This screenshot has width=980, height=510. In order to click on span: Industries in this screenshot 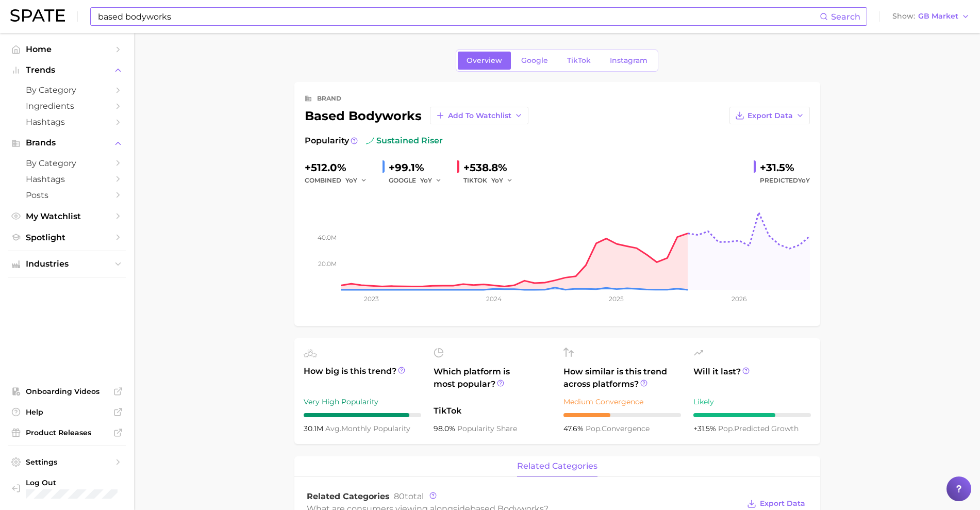, I will do `click(67, 264)`.